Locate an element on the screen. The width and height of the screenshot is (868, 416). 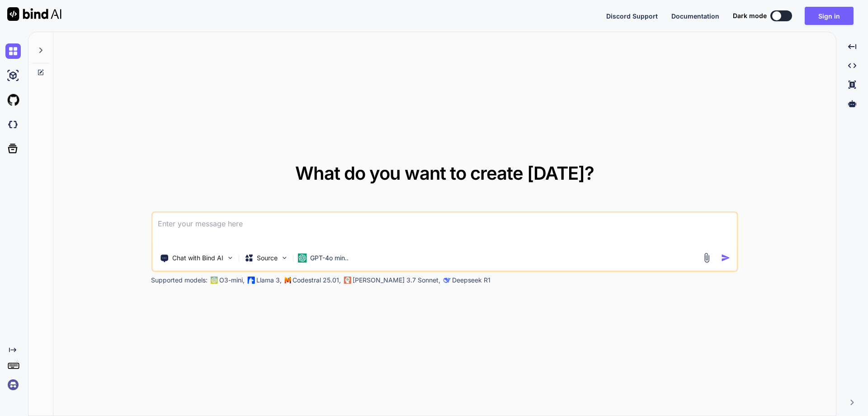
span: Dark mode is located at coordinates (750, 16).